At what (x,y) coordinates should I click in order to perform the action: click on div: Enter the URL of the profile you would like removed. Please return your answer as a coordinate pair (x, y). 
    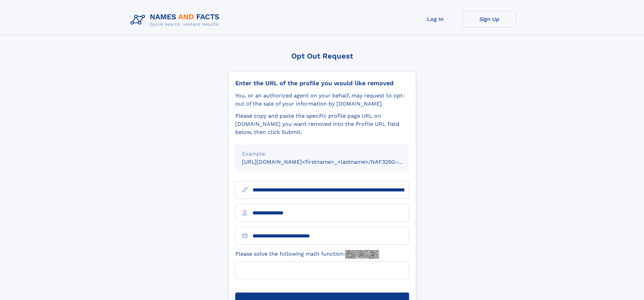
    Looking at the image, I should click on (322, 83).